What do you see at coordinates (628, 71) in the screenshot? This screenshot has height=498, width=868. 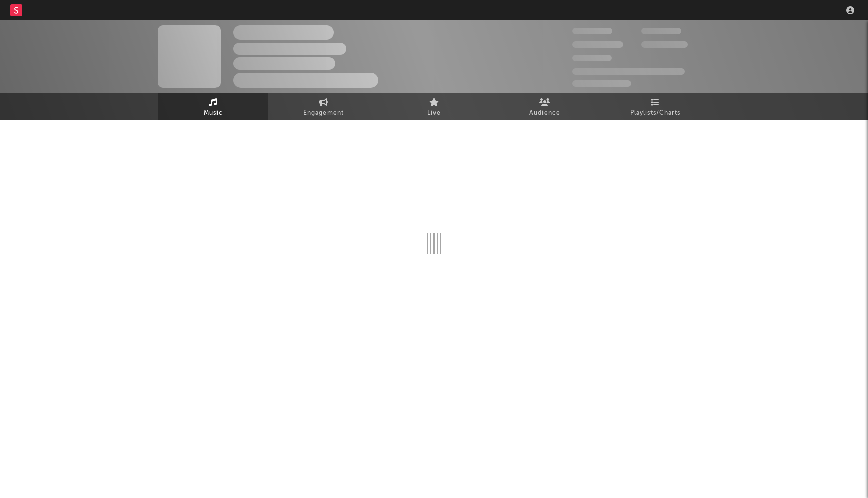 I see `span: 50,000,000 Monthly Listeners` at bounding box center [628, 71].